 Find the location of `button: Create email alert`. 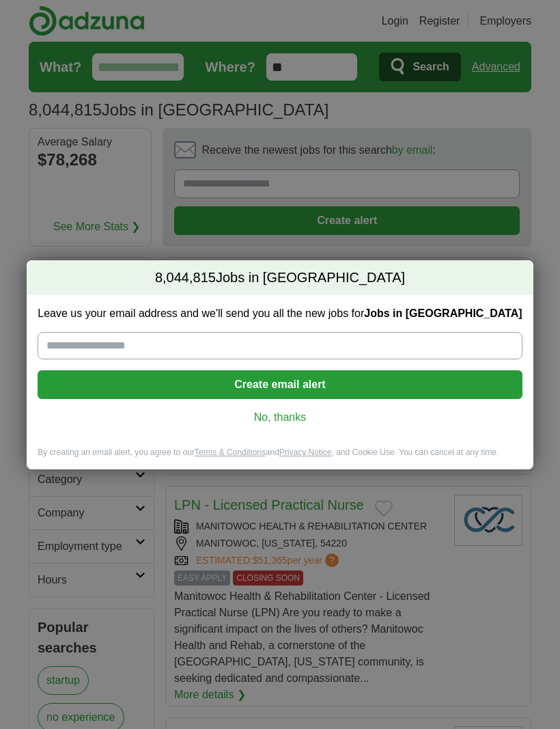

button: Create email alert is located at coordinates (279, 385).